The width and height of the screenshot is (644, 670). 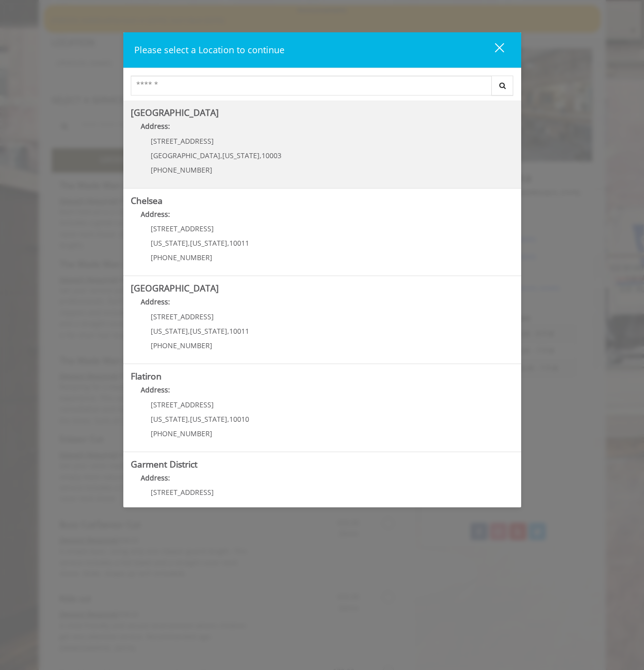 What do you see at coordinates (494, 50) in the screenshot?
I see `div: close dialog` at bounding box center [494, 50].